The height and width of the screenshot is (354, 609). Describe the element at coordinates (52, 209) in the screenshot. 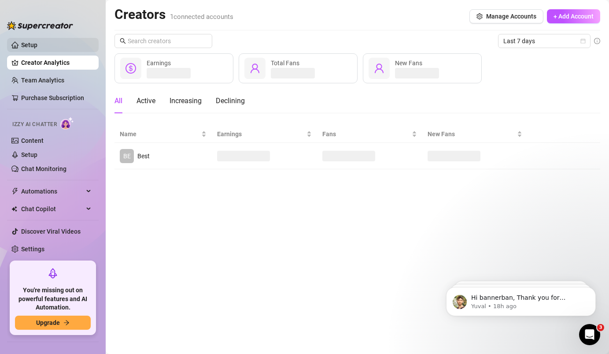

I see `span: Chat Copilot` at that location.